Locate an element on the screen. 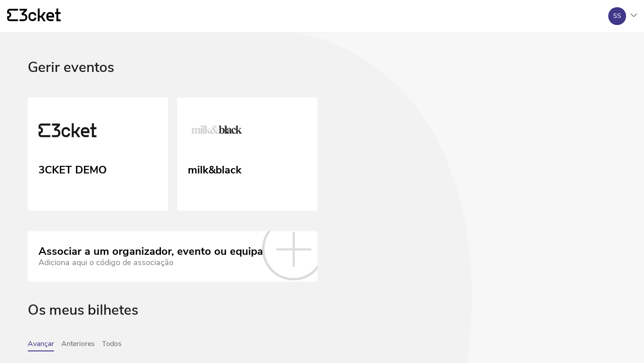 Image resolution: width=644 pixels, height=363 pixels. div: milk&black is located at coordinates (214, 169).